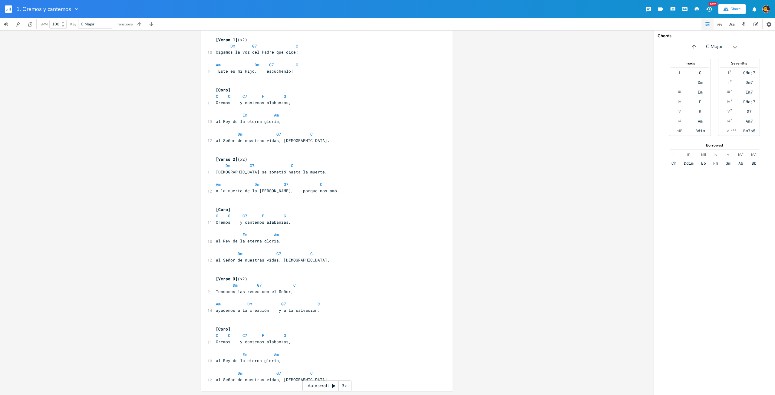  I want to click on div: 3x, so click(344, 386).